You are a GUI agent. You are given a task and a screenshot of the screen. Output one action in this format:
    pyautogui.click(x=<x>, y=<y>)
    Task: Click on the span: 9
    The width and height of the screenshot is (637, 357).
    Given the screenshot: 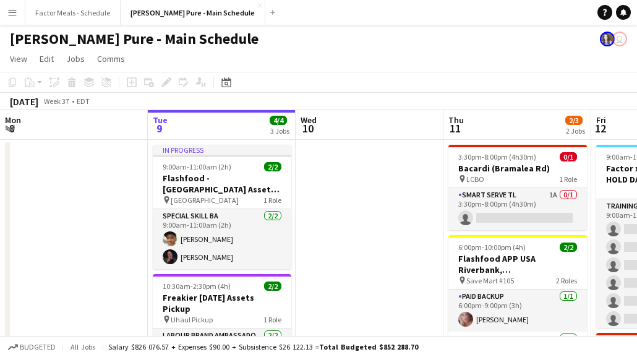 What is the action you would take?
    pyautogui.click(x=159, y=128)
    